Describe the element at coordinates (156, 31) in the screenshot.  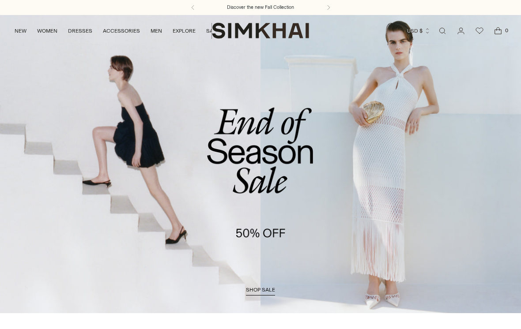
I see `a: MEN` at that location.